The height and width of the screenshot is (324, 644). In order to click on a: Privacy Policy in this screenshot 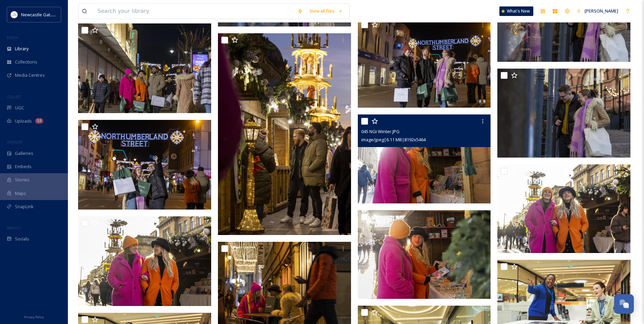, I will do `click(34, 317)`.